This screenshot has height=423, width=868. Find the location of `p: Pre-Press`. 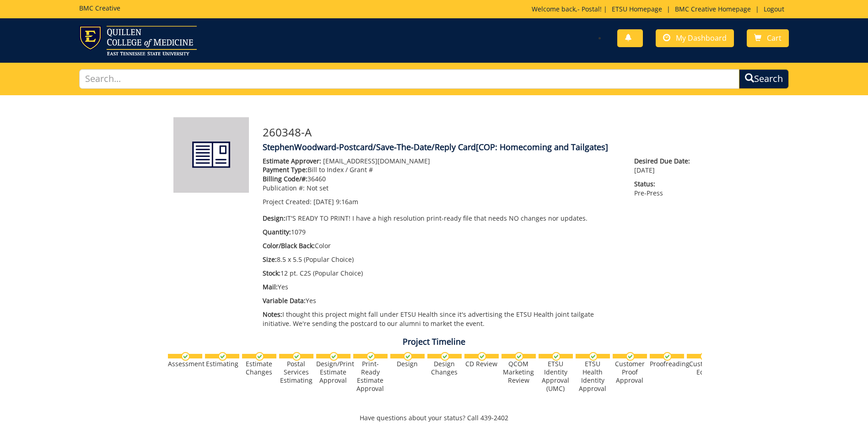

p: Pre-Press is located at coordinates (664, 188).